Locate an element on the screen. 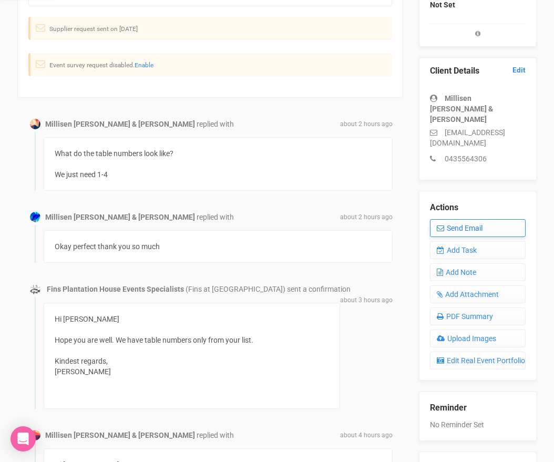  p: 0435564306 is located at coordinates (478, 159).